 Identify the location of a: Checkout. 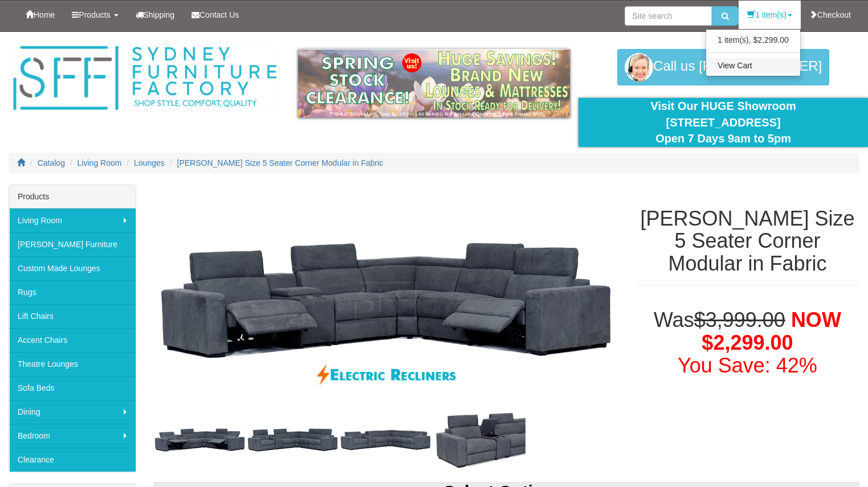
(830, 15).